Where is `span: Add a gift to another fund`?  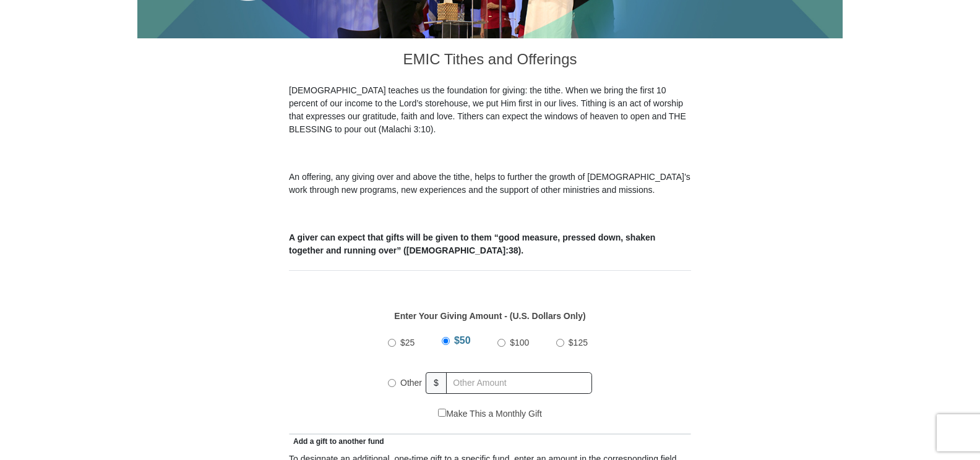
span: Add a gift to another fund is located at coordinates (337, 441).